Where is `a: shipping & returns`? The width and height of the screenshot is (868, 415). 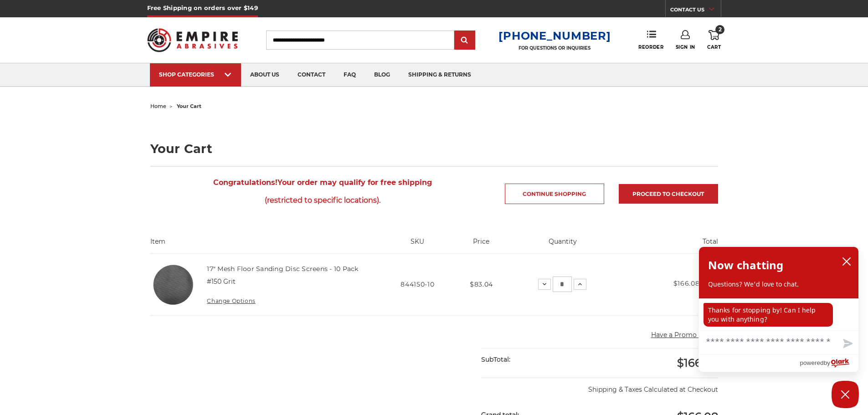 a: shipping & returns is located at coordinates (440, 75).